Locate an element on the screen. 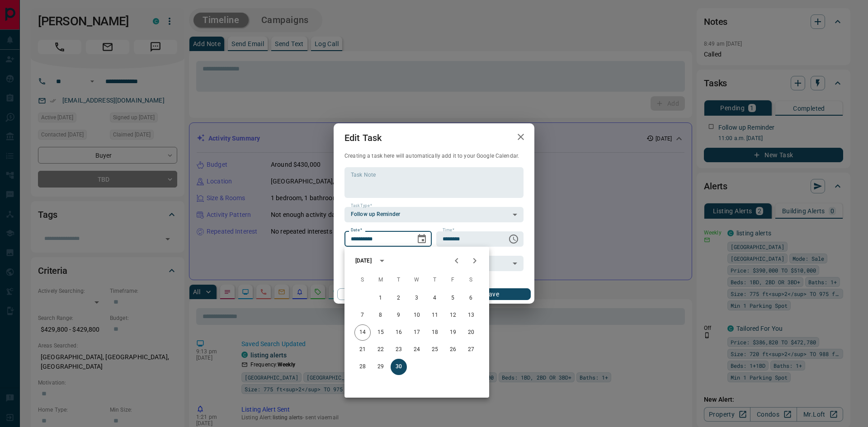 This screenshot has width=868, height=427. span: Monday is located at coordinates (380, 280).